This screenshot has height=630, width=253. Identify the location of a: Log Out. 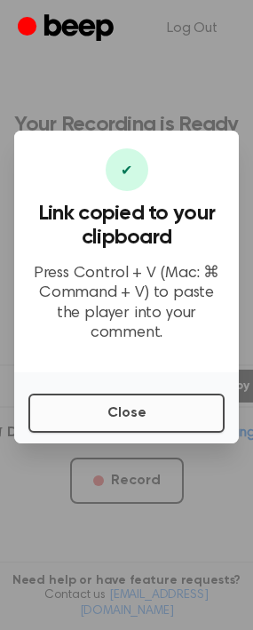
(192, 28).